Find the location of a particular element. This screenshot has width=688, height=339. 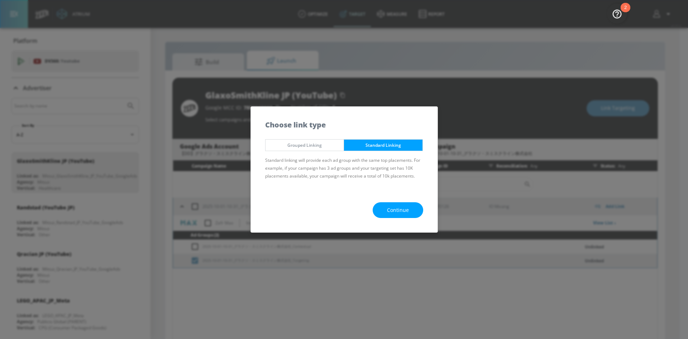

span: Grouped Linking is located at coordinates (305, 145).